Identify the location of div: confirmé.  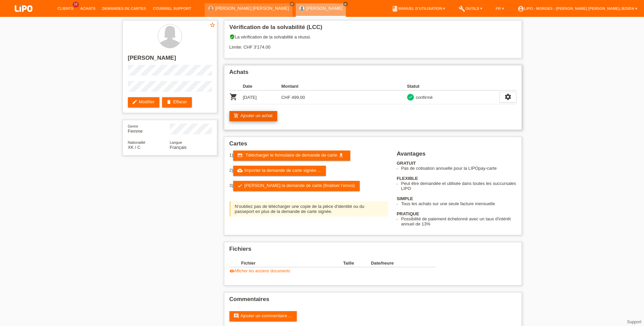
(423, 97).